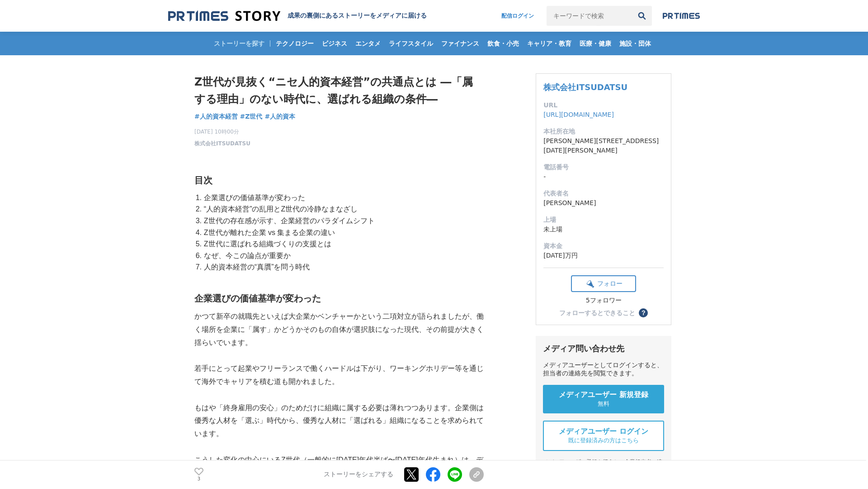 The image size is (868, 489). Describe the element at coordinates (334, 44) in the screenshot. I see `a: ビジネス` at that location.